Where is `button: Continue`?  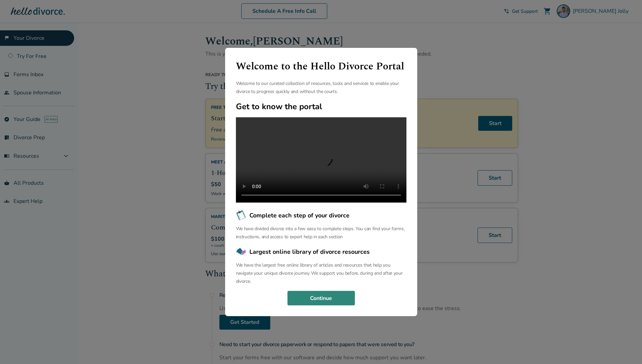 button: Continue is located at coordinates (321, 298).